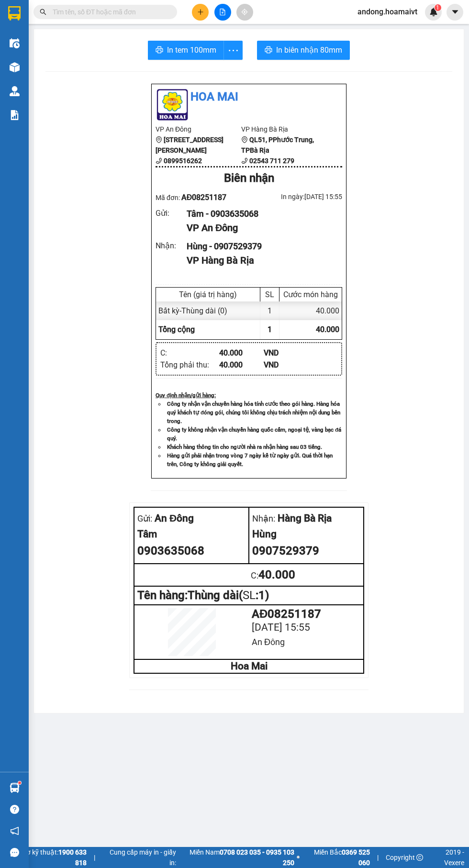  What do you see at coordinates (356, 858) in the screenshot?
I see `strong: 0369 525 060` at bounding box center [356, 858].